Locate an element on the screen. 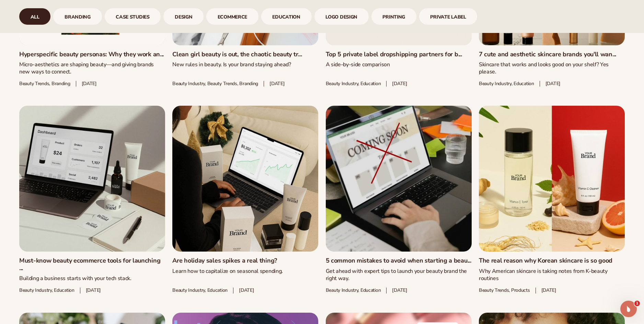  div: 1 / 9 is located at coordinates (35, 16).